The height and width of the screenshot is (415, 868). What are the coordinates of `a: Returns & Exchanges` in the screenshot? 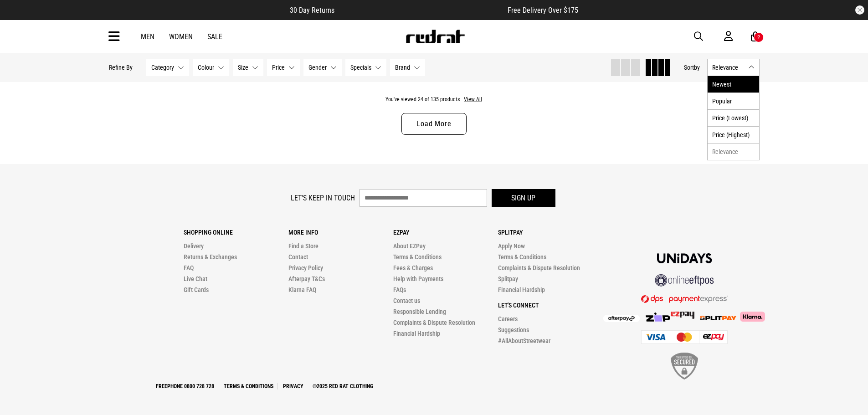 It's located at (210, 257).